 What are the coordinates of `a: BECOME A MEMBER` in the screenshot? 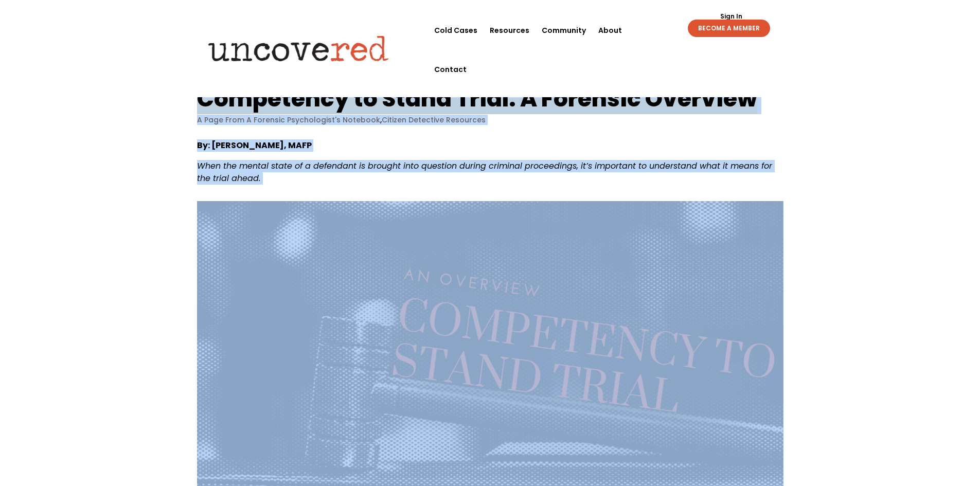 It's located at (729, 29).